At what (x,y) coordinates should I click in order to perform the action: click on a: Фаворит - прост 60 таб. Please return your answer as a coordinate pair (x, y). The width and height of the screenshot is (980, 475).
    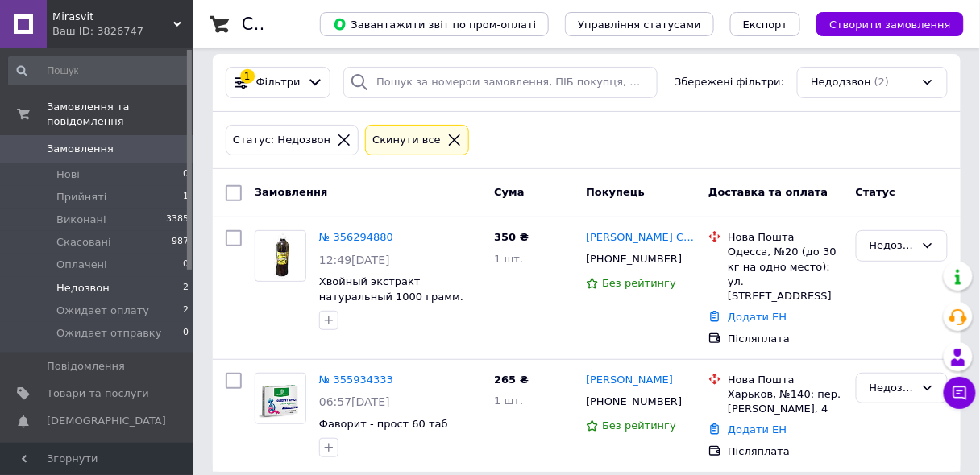
    Looking at the image, I should click on (384, 424).